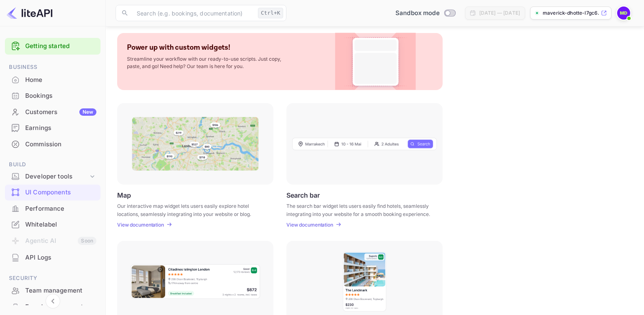 The height and width of the screenshot is (315, 644). I want to click on div: Ctrl+K, so click(271, 13).